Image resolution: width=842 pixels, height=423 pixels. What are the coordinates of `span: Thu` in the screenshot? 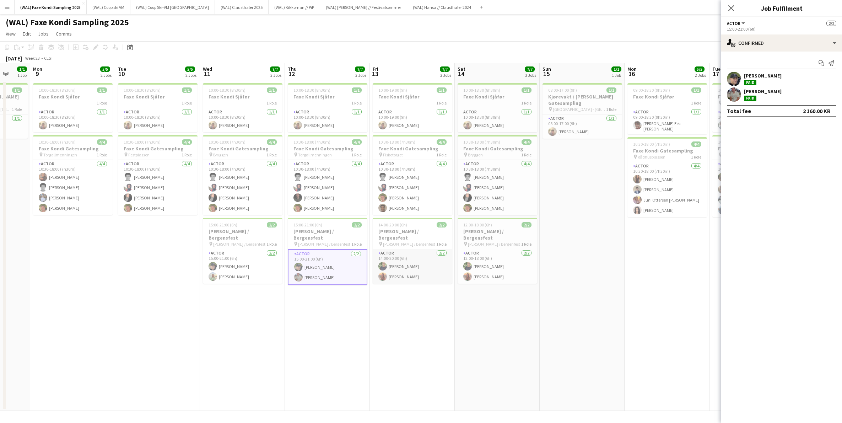 It's located at (292, 69).